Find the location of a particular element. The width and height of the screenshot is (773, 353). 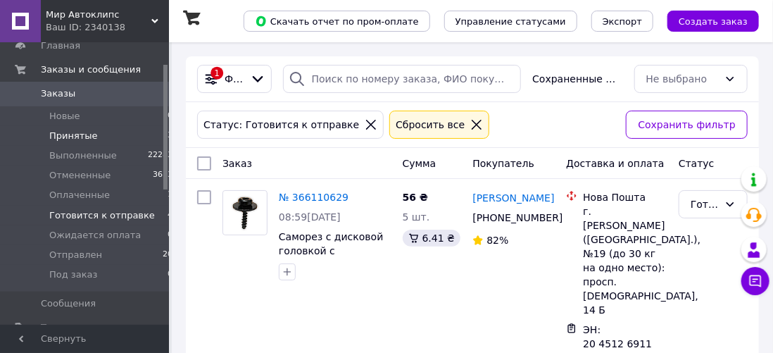

span: Новые is located at coordinates (65, 116).